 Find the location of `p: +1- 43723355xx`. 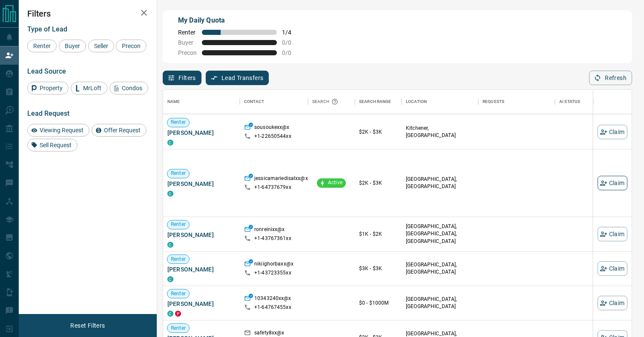

p: +1- 43723355xx is located at coordinates (272, 273).